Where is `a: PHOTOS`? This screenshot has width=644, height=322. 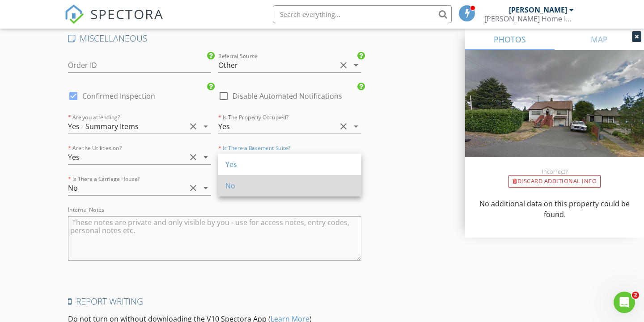
a: PHOTOS is located at coordinates (510, 39).